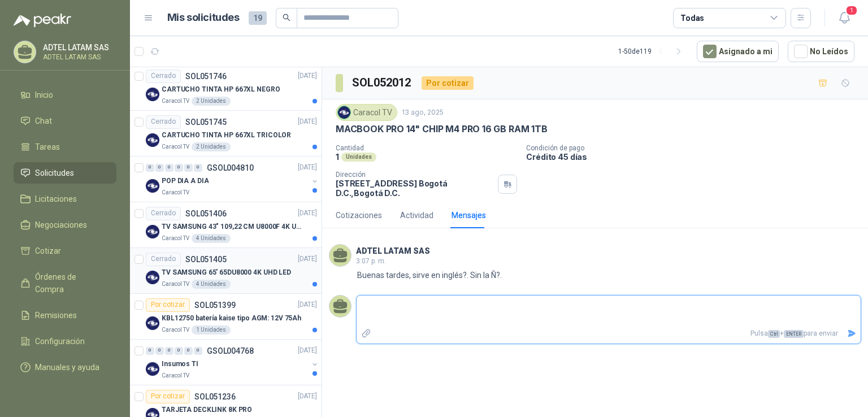 Image resolution: width=868 pixels, height=417 pixels. Describe the element at coordinates (851, 333) in the screenshot. I see `button: Enviar` at that location.